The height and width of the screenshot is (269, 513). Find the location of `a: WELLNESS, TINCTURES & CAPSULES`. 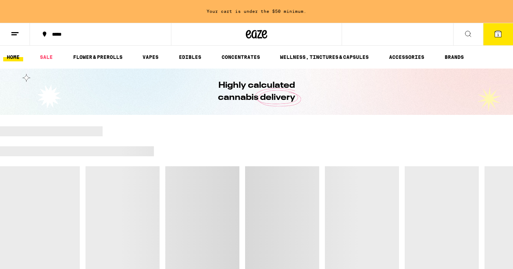

a: WELLNESS, TINCTURES & CAPSULES is located at coordinates (324, 57).